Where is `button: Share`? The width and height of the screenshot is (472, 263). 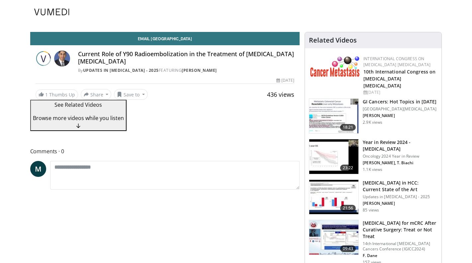
button: Share is located at coordinates (96, 94).